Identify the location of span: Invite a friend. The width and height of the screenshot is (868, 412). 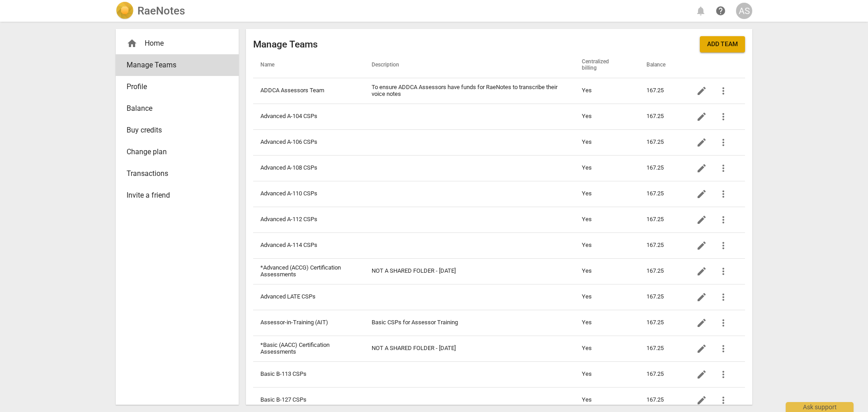
(173, 196).